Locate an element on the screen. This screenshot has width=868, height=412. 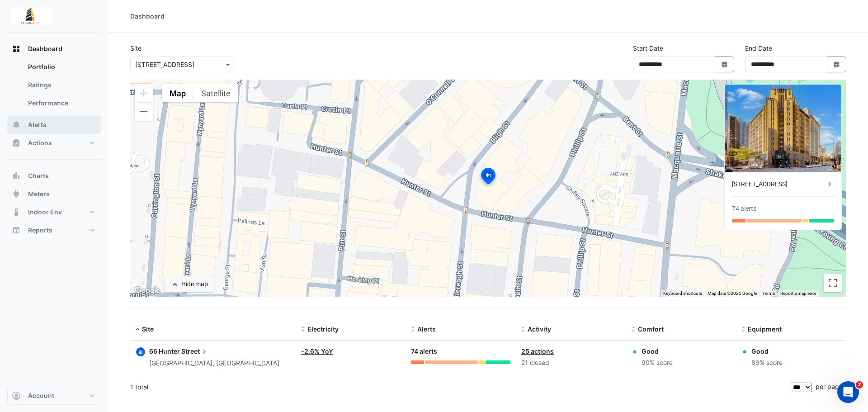
a: Portfolio is located at coordinates (61, 67).